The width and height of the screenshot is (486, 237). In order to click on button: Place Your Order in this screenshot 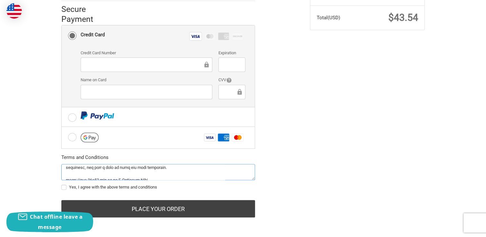, I will do `click(158, 209)`.